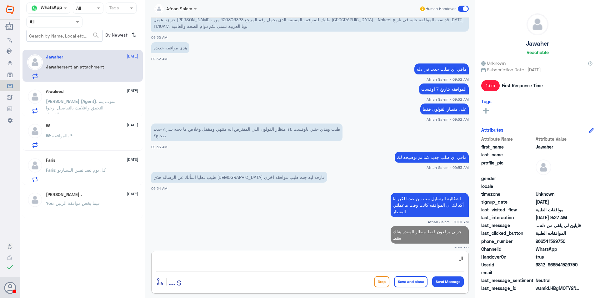  I want to click on span: 0, so click(558, 280).